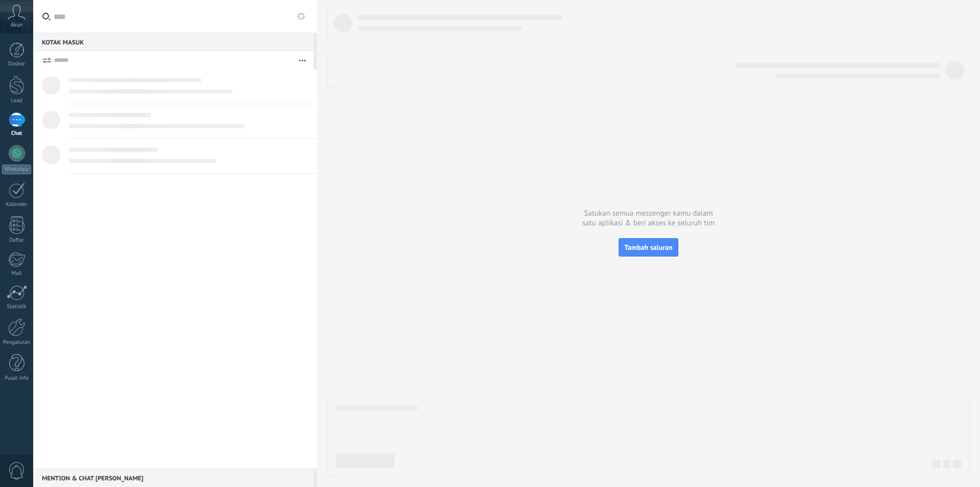 This screenshot has height=487, width=980. Describe the element at coordinates (17, 306) in the screenshot. I see `div: Statistik` at that location.